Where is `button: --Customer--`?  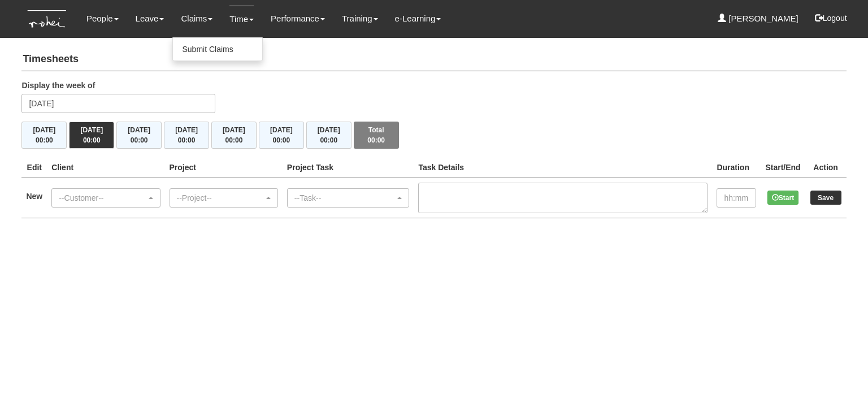
button: --Customer-- is located at coordinates (106, 198).